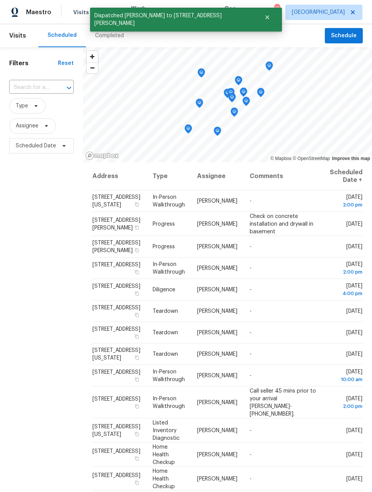 This screenshot has width=372, height=492. What do you see at coordinates (311, 158) in the screenshot?
I see `a: OpenStreetMap` at bounding box center [311, 158].